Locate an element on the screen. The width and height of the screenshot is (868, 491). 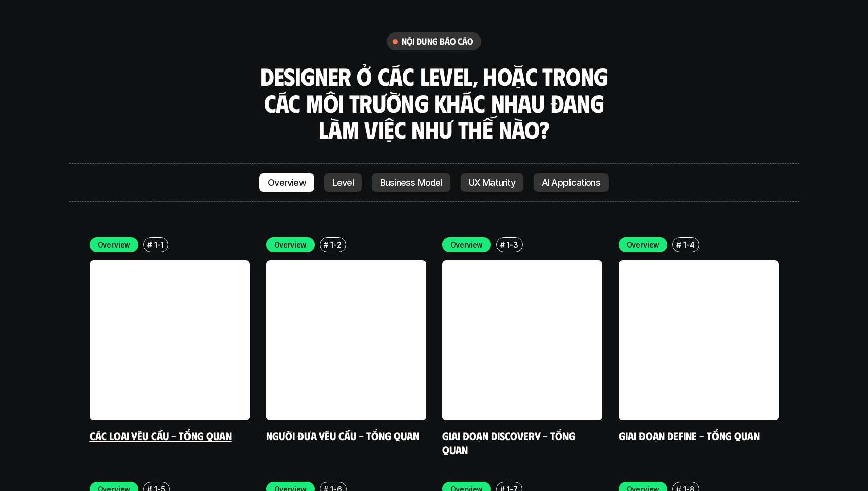
a: Overview is located at coordinates (287, 183).